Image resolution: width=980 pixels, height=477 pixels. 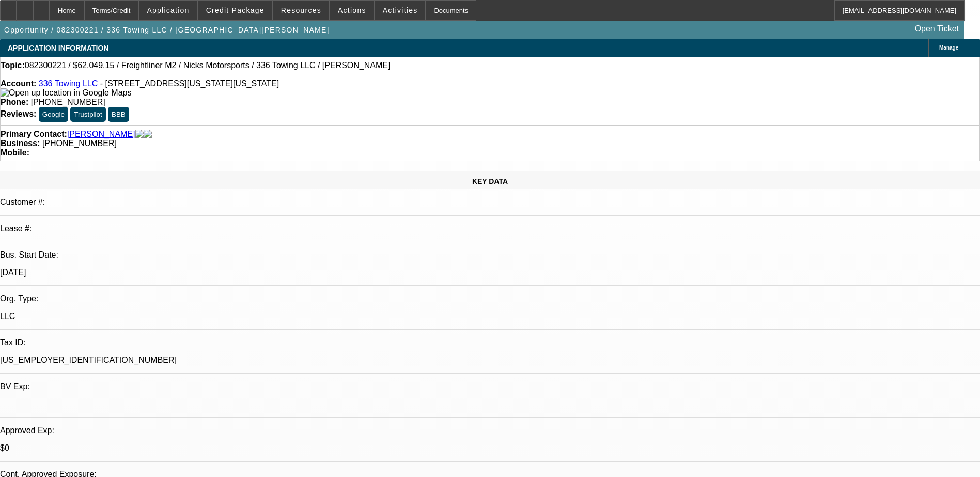 What do you see at coordinates (168, 11) in the screenshot?
I see `button: Application` at bounding box center [168, 11].